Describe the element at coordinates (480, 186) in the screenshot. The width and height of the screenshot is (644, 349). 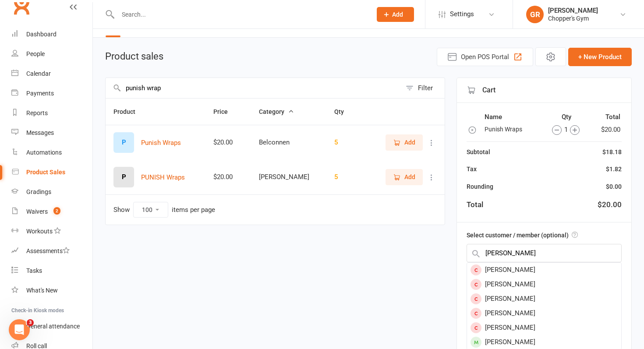
I see `div: Rounding` at that location.